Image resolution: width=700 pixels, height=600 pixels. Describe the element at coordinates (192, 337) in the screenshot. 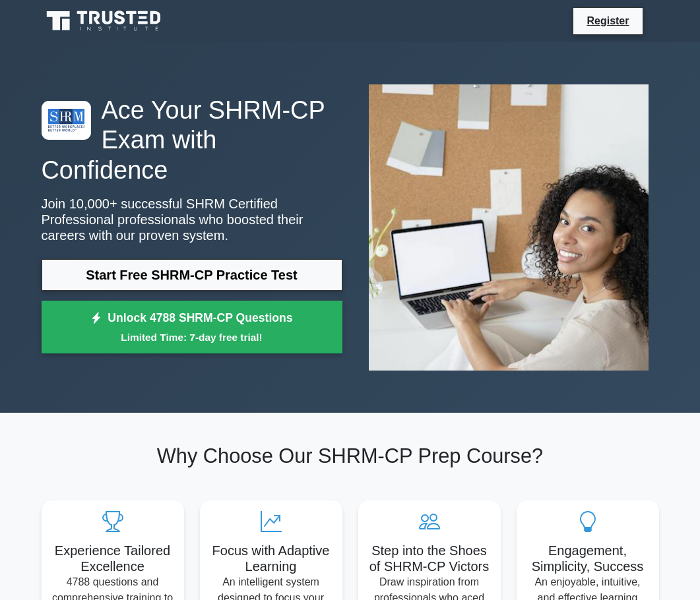

I see `small: Limited Time: 7-day free trial!` at that location.